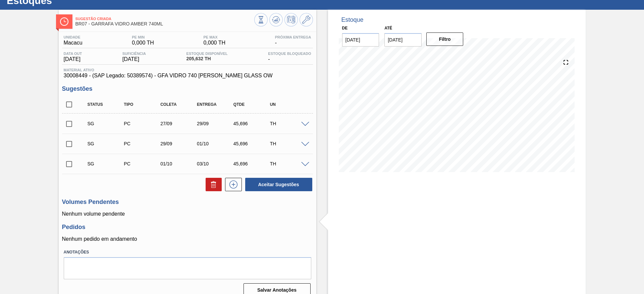 Image resolution: width=644 pixels, height=294 pixels. I want to click on p: Nenhum volume pendente, so click(188, 214).